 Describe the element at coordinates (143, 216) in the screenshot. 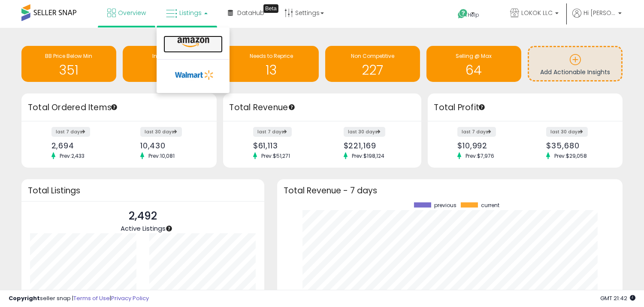

I see `p: 2,492` at that location.